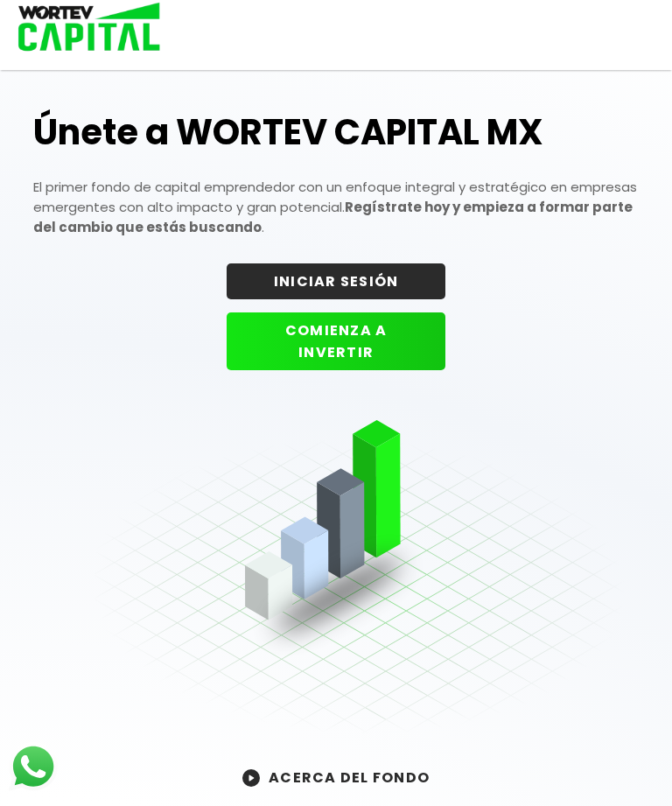  Describe the element at coordinates (336, 777) in the screenshot. I see `button: ACERCA DEL FONDO` at that location.